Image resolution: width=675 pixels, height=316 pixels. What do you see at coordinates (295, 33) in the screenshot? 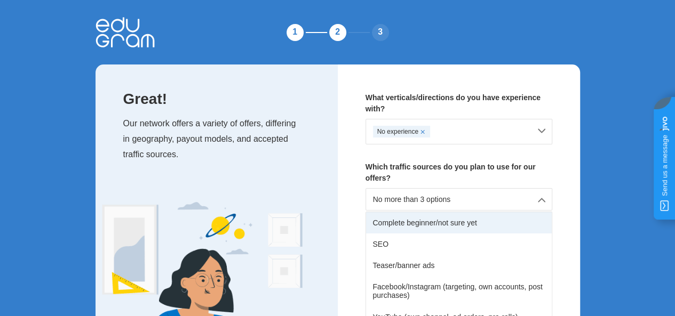
I see `div: 1` at bounding box center [295, 33].